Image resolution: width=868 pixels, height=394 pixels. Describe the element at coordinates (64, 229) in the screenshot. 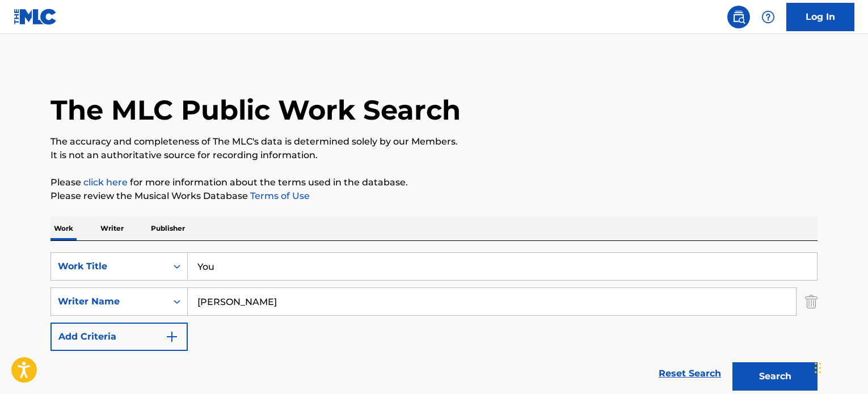

I see `p: Work` at that location.